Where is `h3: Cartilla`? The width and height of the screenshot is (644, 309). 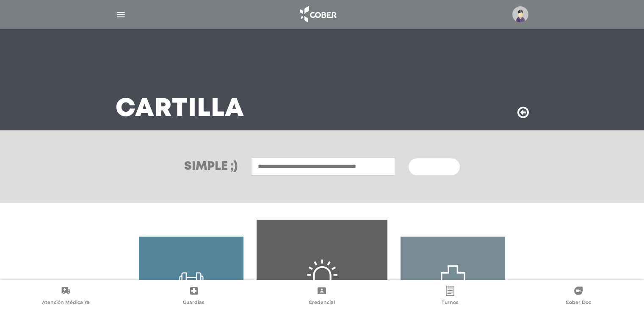 h3: Cartilla is located at coordinates (180, 109).